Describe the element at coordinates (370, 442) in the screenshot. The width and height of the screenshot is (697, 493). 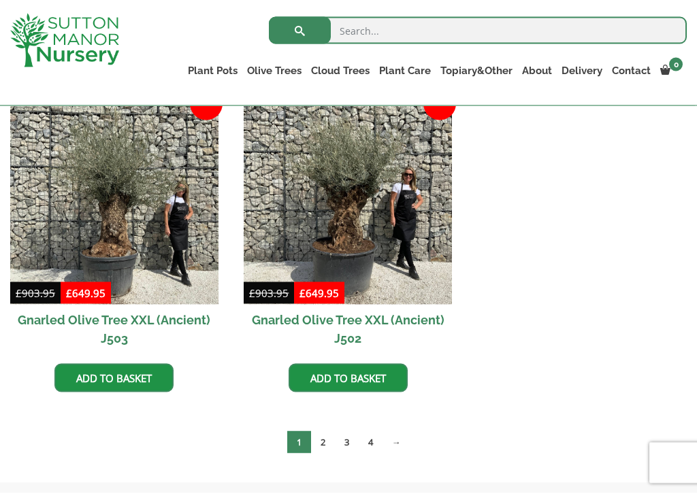
I see `a: Page 4` at that location.